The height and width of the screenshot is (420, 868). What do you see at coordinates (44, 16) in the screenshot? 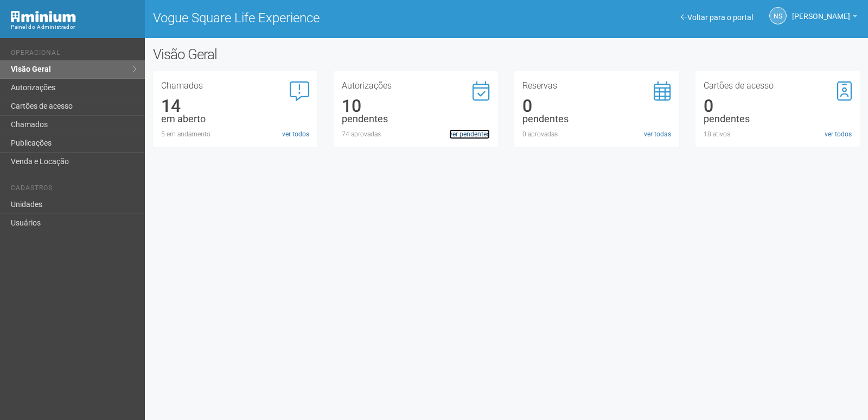
I see `img: Minium` at bounding box center [44, 16].